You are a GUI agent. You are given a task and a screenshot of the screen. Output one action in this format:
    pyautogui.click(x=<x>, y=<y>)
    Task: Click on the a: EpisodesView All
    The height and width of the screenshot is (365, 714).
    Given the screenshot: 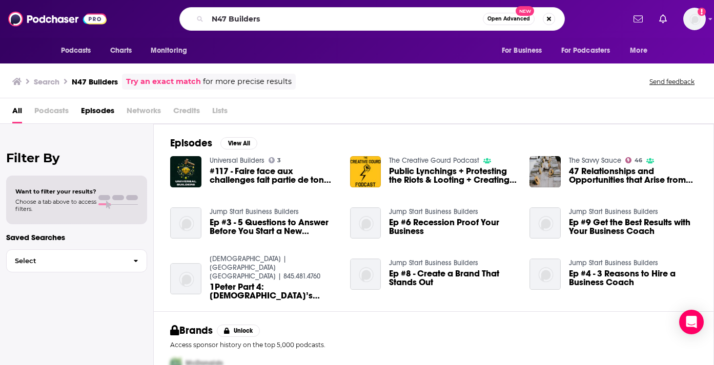 What is the action you would take?
    pyautogui.click(x=214, y=143)
    